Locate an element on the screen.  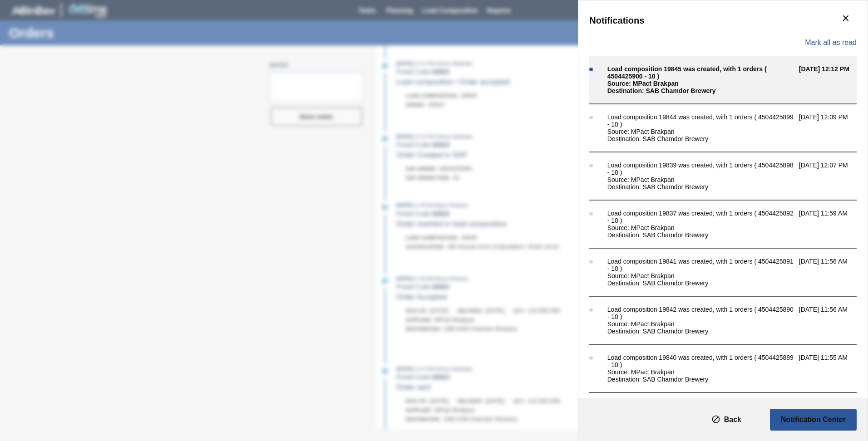
div: Load composition 19837 was created, with 1 orders ( 4504425892 - 10 ) is located at coordinates (701, 217).